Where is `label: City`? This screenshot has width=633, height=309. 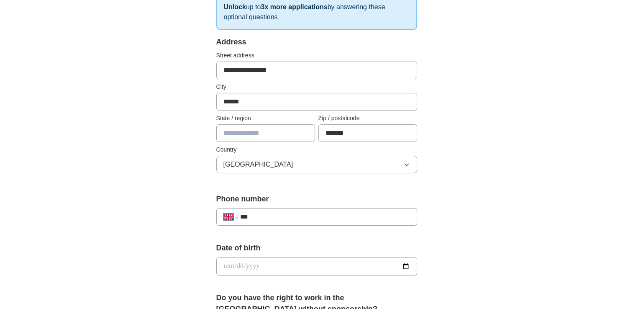
label: City is located at coordinates (317, 87).